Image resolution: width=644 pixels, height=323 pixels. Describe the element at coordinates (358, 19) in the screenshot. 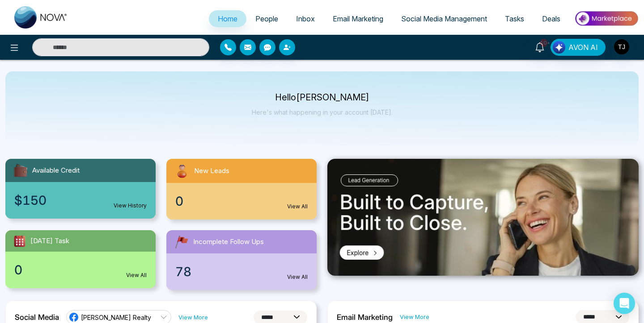

I see `span: Email Marketing` at that location.